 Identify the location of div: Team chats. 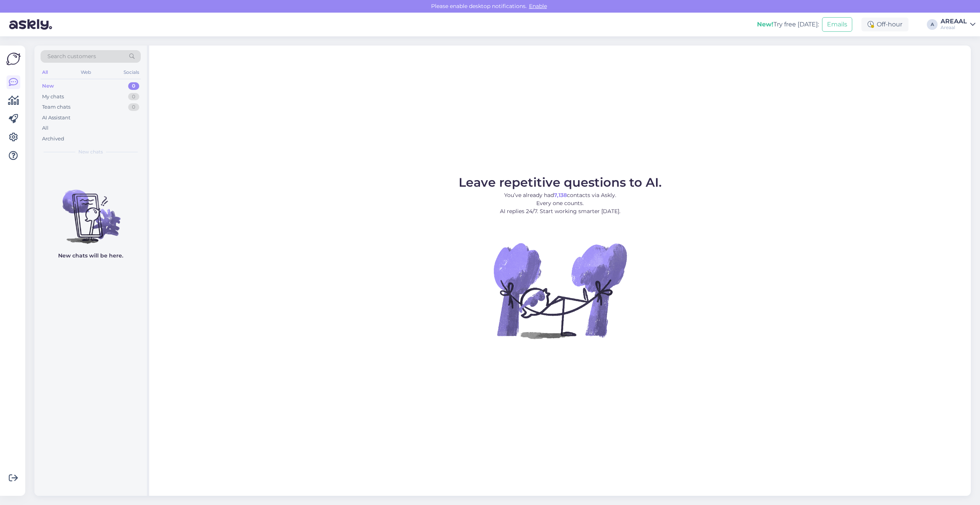
(56, 107).